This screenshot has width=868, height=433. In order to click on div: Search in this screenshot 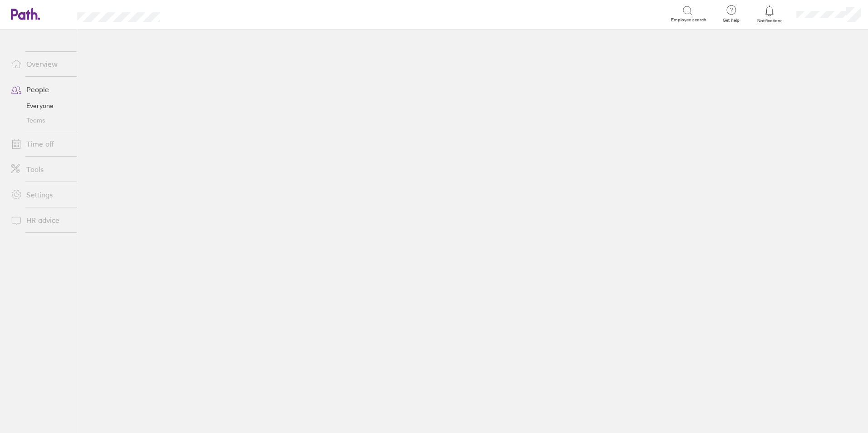, I will do `click(196, 14)`.